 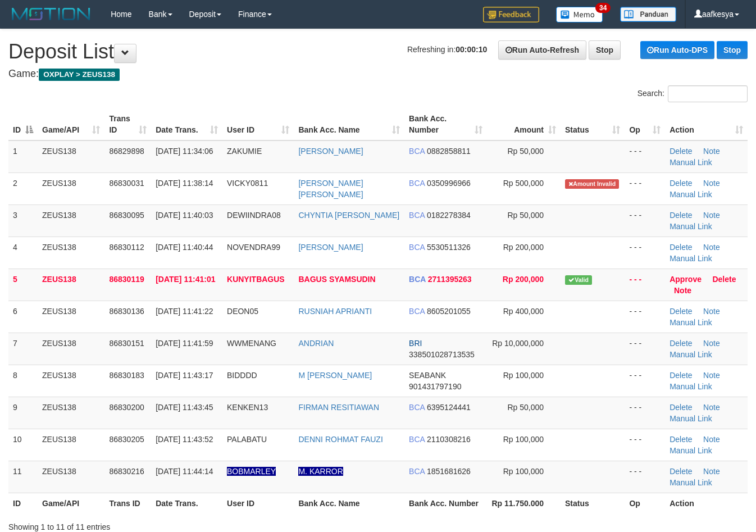 I want to click on th: Game/API: activate to sort column ascending, so click(x=71, y=124).